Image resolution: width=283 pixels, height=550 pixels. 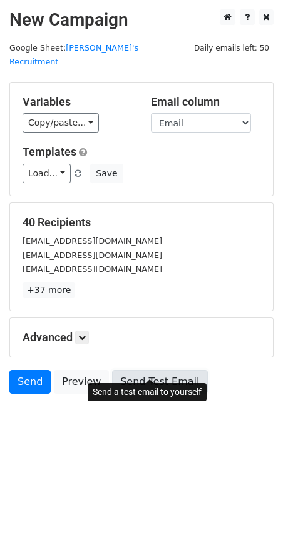 I want to click on h5: Variables, so click(x=77, y=102).